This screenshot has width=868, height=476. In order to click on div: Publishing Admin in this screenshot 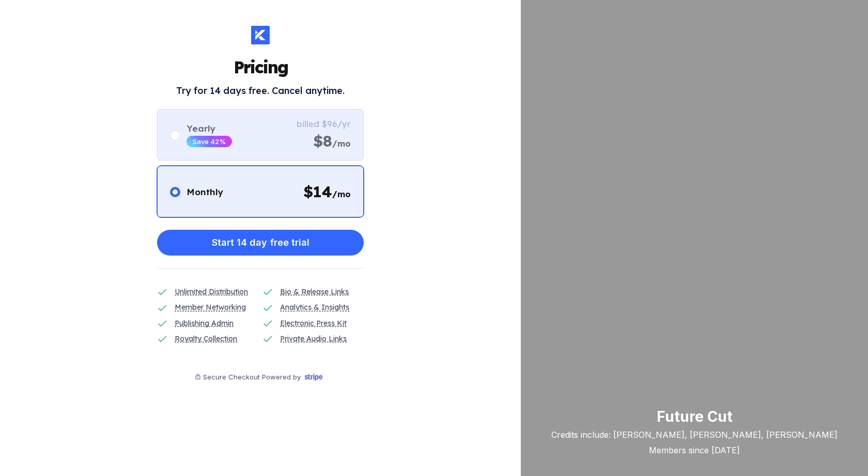, I will do `click(204, 323)`.